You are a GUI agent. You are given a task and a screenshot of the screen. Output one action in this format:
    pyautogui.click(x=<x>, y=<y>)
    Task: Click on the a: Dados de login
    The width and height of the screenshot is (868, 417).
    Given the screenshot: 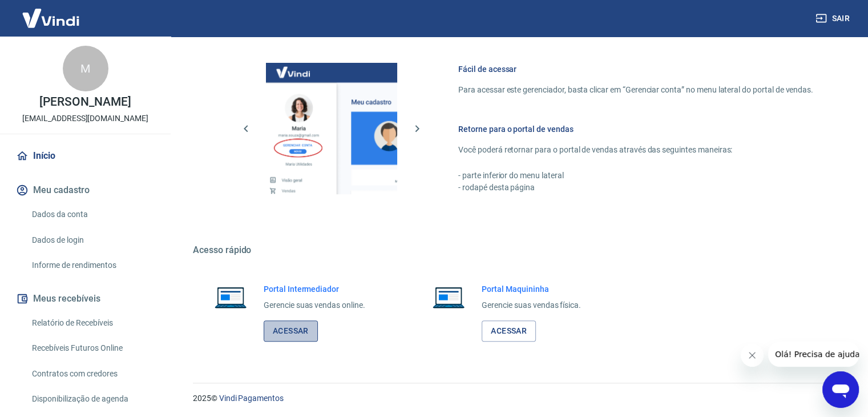 What is the action you would take?
    pyautogui.click(x=92, y=240)
    